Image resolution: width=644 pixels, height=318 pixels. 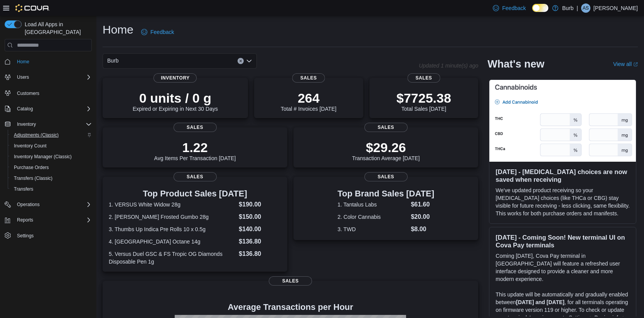 I want to click on p: $29.26, so click(x=386, y=147).